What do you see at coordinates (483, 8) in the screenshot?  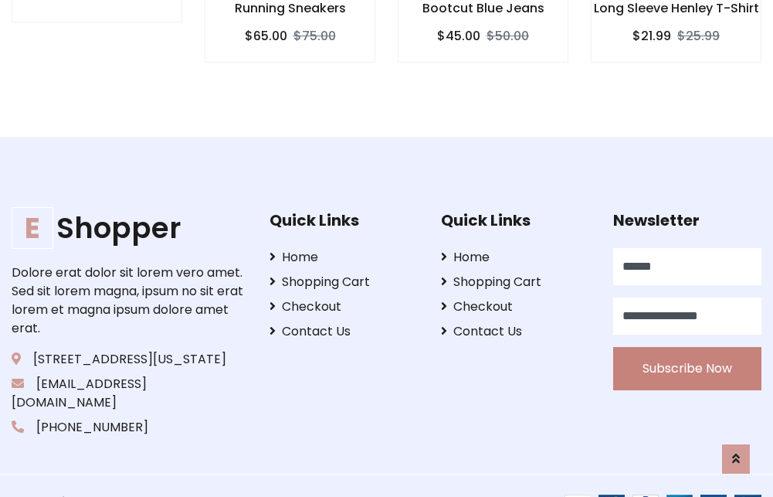 I see `h6: Bootcut Blue Jeans` at bounding box center [483, 8].